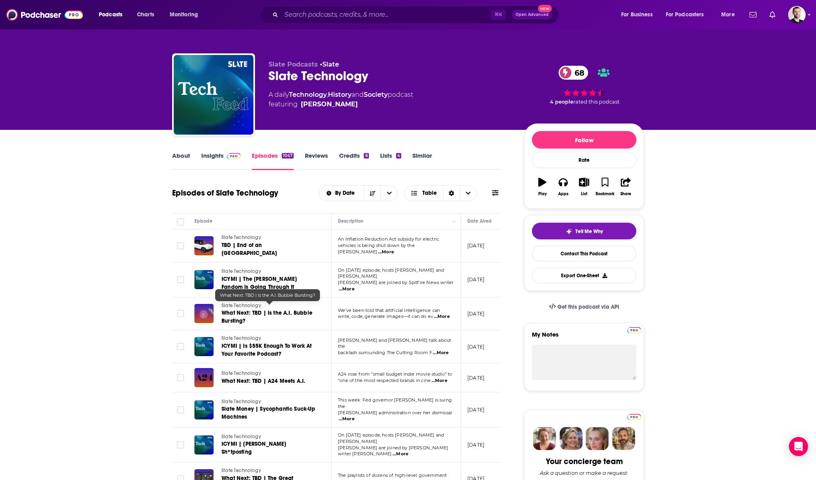 Image resolution: width=816 pixels, height=480 pixels. Describe the element at coordinates (267, 295) in the screenshot. I see `span: What Next: TBD | Is the A.I. Bubble Bursting?` at that location.